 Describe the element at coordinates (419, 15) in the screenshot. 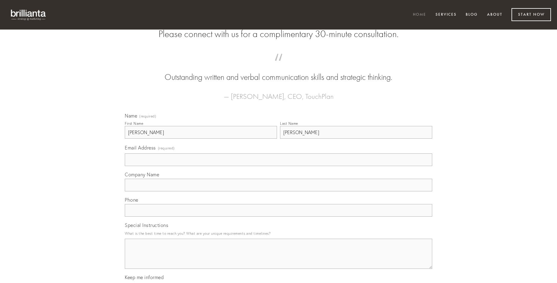

I see `a: Home` at that location.